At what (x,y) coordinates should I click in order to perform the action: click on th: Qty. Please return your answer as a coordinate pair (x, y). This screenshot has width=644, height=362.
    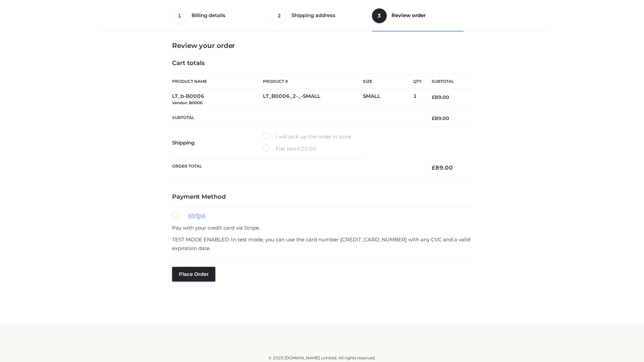
    Looking at the image, I should click on (417, 81).